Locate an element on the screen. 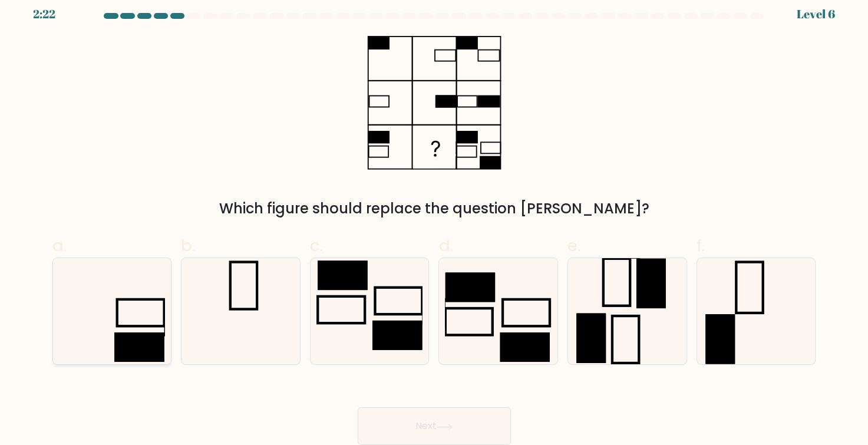 The width and height of the screenshot is (868, 445). span: a. is located at coordinates (59, 245).